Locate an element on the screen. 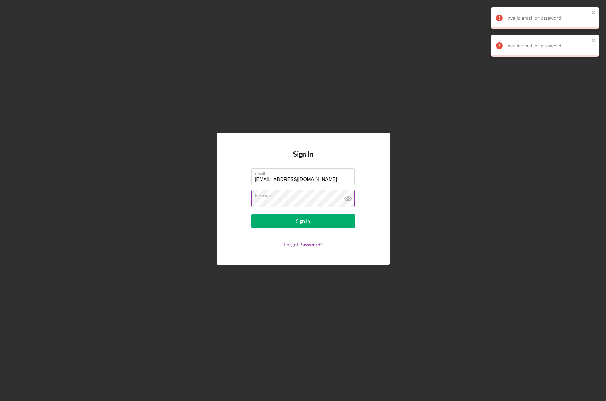  h4: Sign In is located at coordinates (303, 159).